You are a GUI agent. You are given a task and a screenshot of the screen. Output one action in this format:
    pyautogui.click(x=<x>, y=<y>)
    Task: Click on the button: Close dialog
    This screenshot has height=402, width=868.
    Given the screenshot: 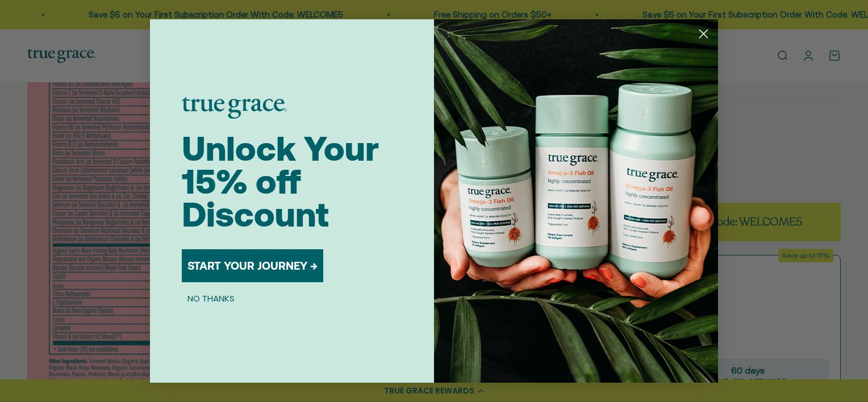 What is the action you would take?
    pyautogui.click(x=703, y=34)
    